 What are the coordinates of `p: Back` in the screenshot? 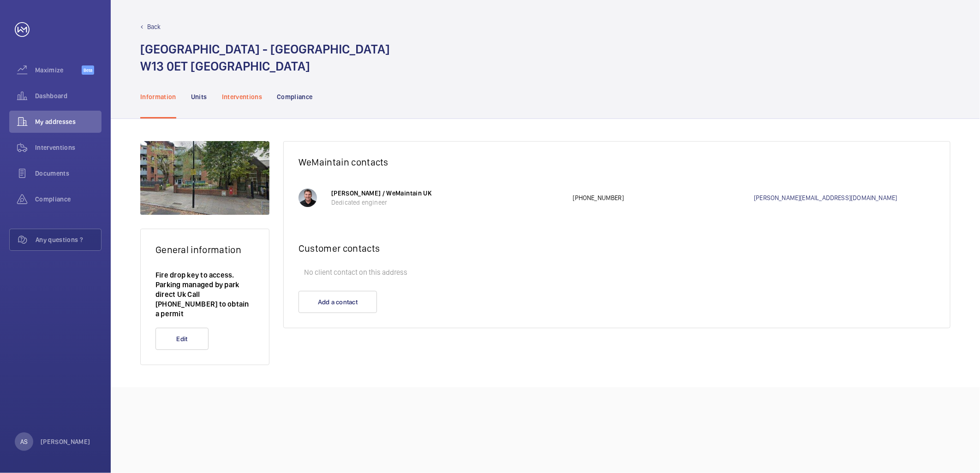 It's located at (154, 27).